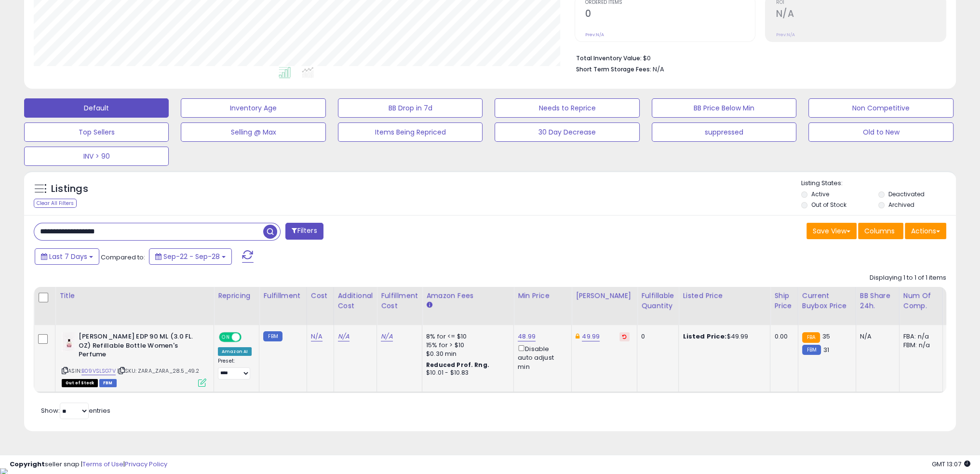 The width and height of the screenshot is (980, 474). Describe the element at coordinates (467, 295) in the screenshot. I see `div: Amazon Fees` at that location.